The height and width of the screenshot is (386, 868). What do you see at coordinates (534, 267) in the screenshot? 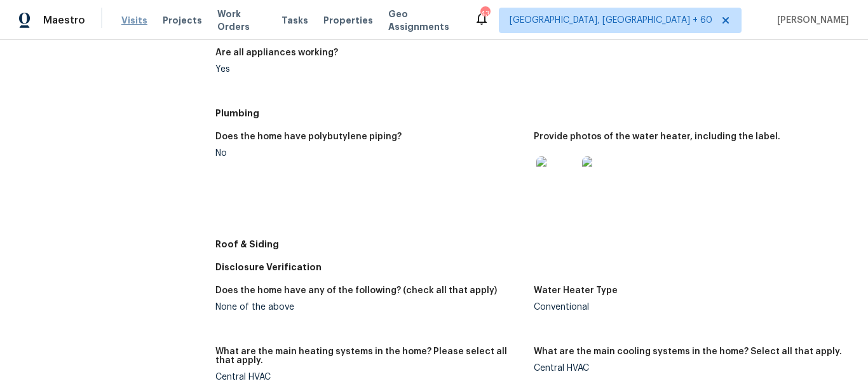
I see `h5: Disclosure Verification` at bounding box center [534, 267].